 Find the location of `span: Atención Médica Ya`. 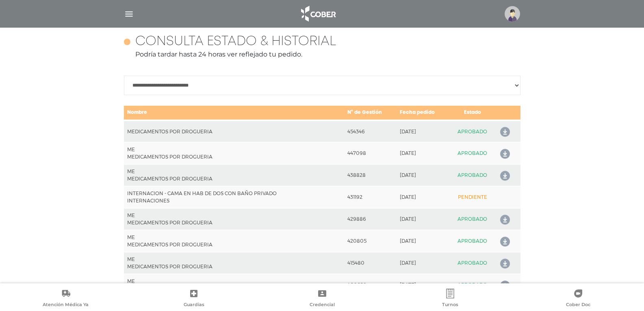

span: Atención Médica Ya is located at coordinates (65, 306).